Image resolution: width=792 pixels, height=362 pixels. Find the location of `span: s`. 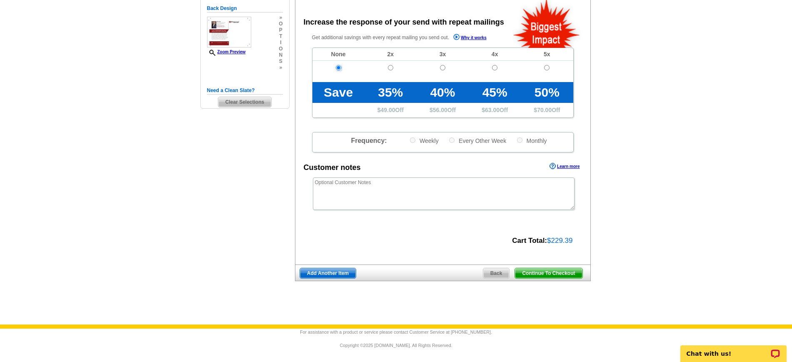

span: s is located at coordinates (280, 61).